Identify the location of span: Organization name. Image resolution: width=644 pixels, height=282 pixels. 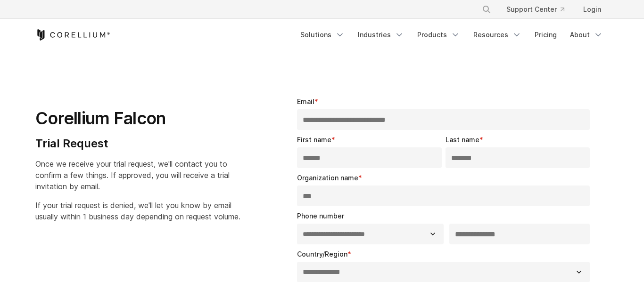
(328, 177).